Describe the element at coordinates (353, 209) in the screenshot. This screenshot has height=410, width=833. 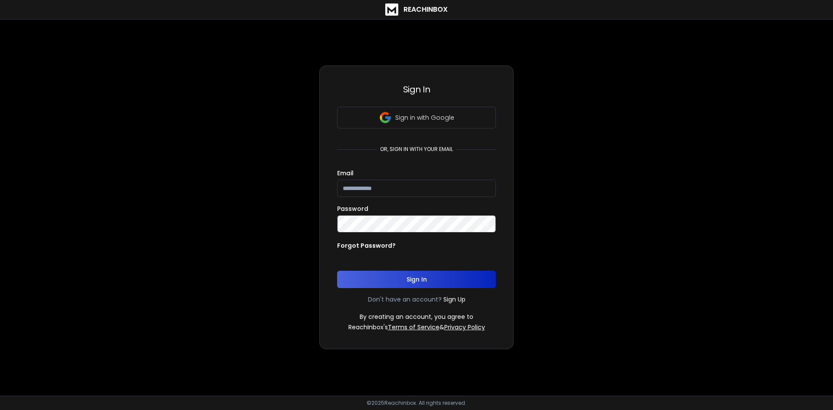
I see `label: Password` at that location.